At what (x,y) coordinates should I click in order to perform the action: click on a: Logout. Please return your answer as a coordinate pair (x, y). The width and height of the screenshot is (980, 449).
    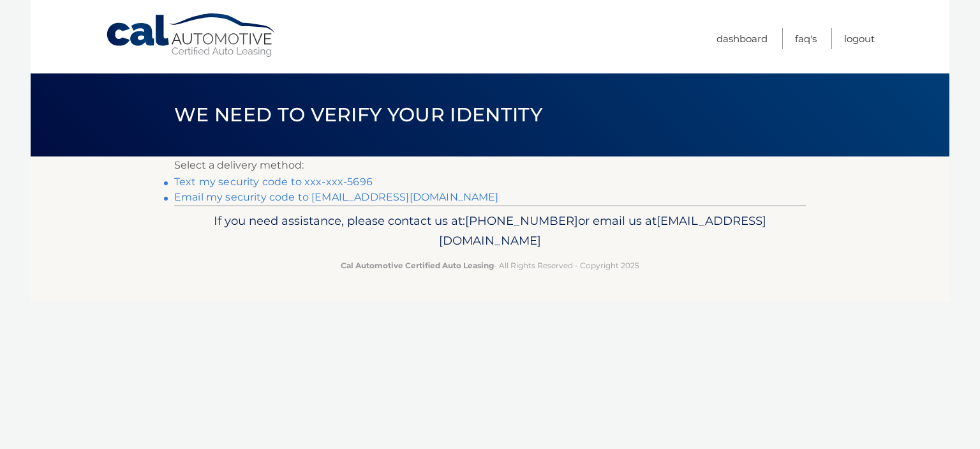
    Looking at the image, I should click on (860, 38).